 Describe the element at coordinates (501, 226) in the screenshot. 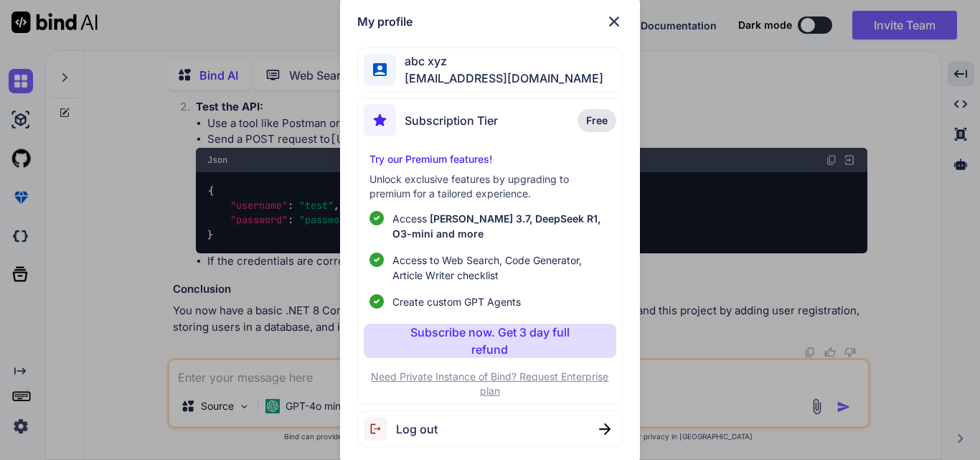

I see `p: Access` at that location.